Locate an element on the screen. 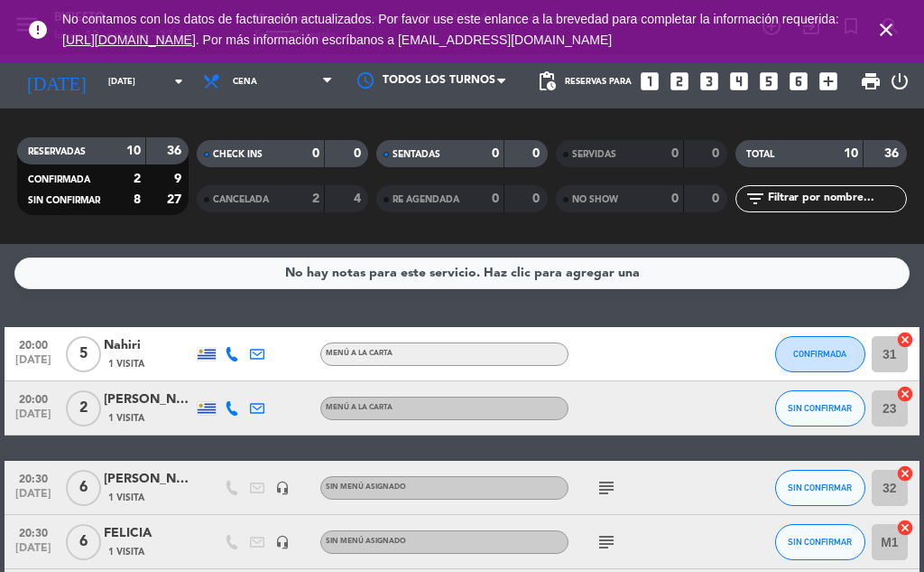 The width and height of the screenshot is (924, 572). i: filter_list is located at coordinates (756, 199).